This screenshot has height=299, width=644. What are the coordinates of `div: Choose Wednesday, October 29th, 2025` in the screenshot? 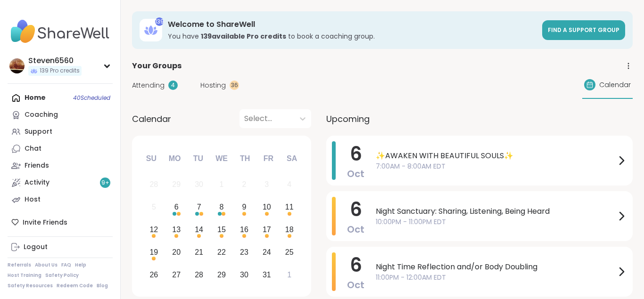 It's located at (222, 274).